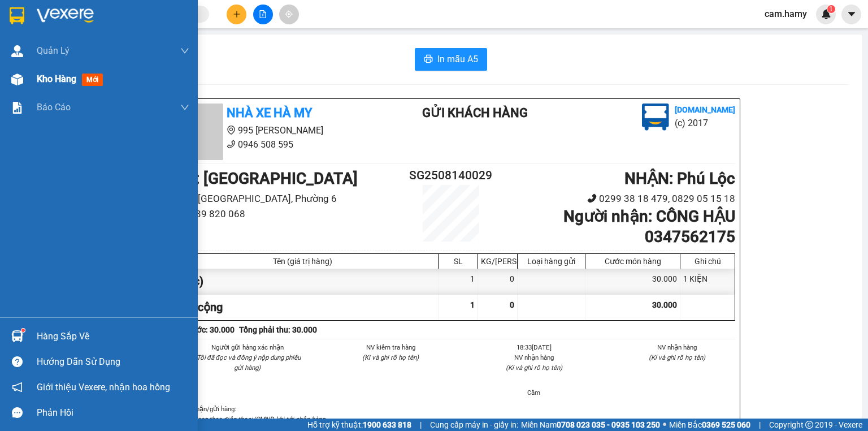 The image size is (868, 431). What do you see at coordinates (458, 59) in the screenshot?
I see `span: In mẫu A5` at bounding box center [458, 59].